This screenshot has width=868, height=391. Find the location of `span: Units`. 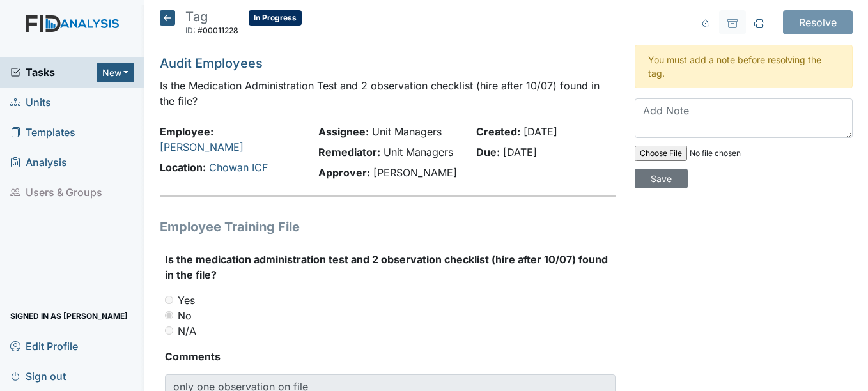

span: Units is located at coordinates (31, 102).